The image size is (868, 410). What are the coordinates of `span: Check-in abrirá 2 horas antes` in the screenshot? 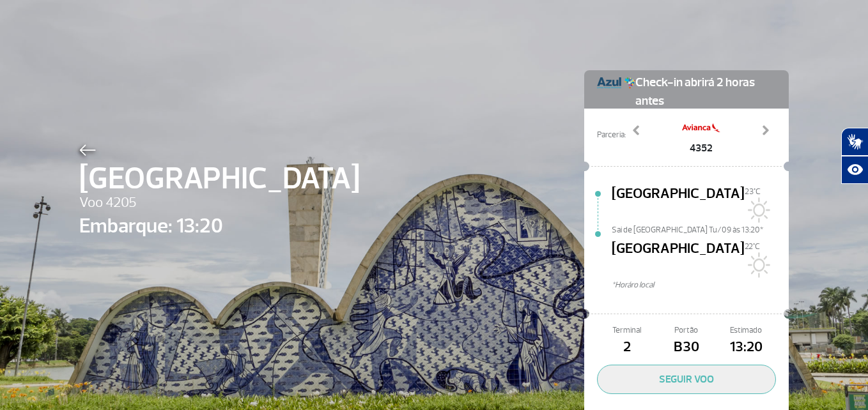 It's located at (706, 90).